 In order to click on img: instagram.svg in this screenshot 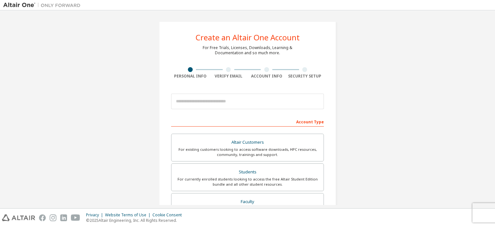, I will do `click(53, 217)`.